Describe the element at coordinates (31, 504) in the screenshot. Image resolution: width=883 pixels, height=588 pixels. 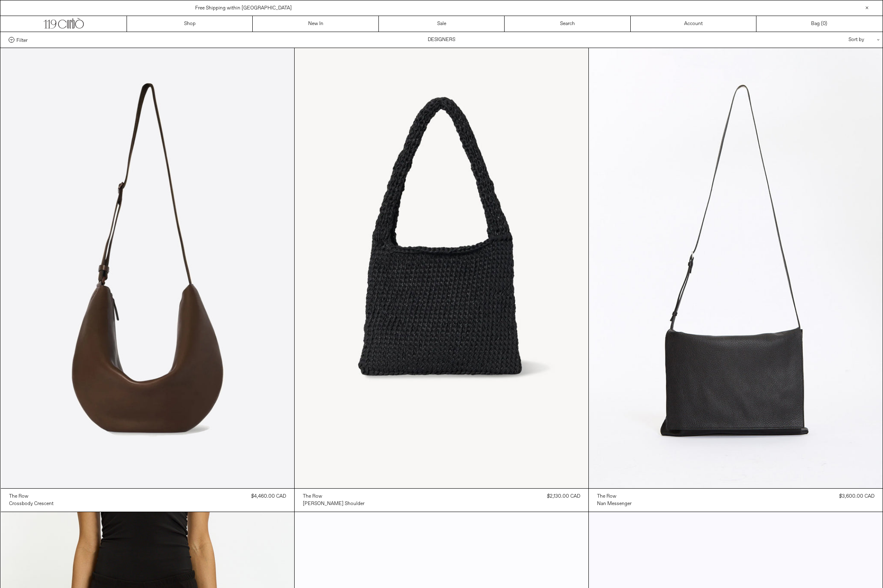
I see `div: Crossbody Crescent` at that location.